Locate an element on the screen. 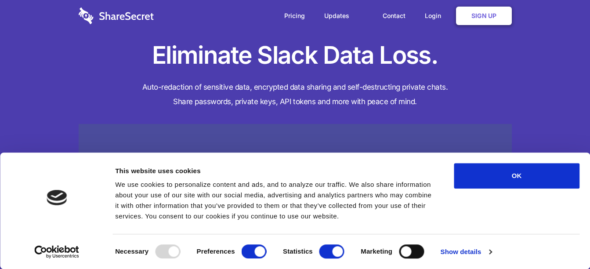 The image size is (590, 269). strong: Preferences is located at coordinates (216, 251).